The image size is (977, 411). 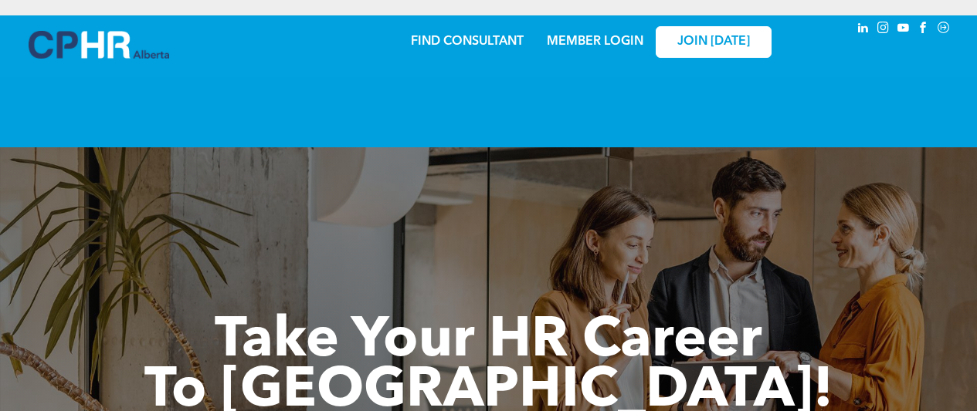 I want to click on a: youtube, so click(x=903, y=29).